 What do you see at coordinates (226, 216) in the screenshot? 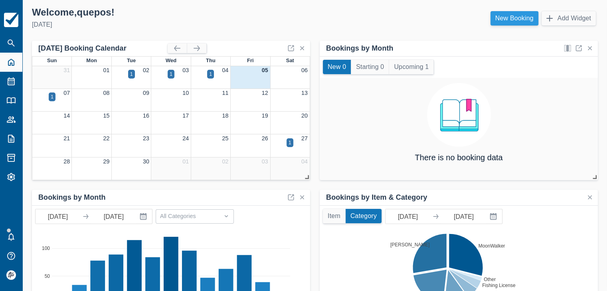
I see `span: Dropdown icon` at bounding box center [226, 216].